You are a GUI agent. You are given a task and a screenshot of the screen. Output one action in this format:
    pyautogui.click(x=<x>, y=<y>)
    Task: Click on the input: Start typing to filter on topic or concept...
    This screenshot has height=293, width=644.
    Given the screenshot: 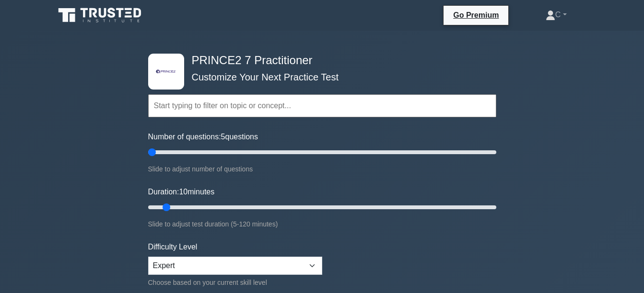 What is the action you would take?
    pyautogui.click(x=322, y=106)
    